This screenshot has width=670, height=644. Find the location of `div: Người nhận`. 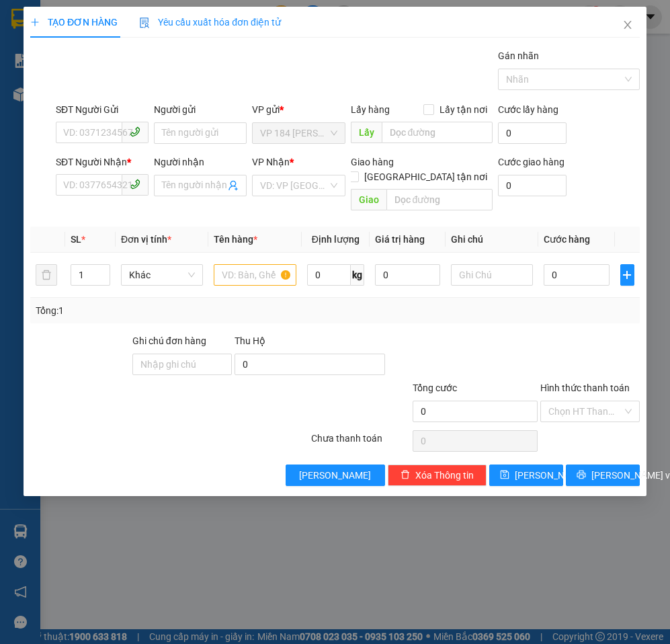

div: Người nhận is located at coordinates (201, 162).